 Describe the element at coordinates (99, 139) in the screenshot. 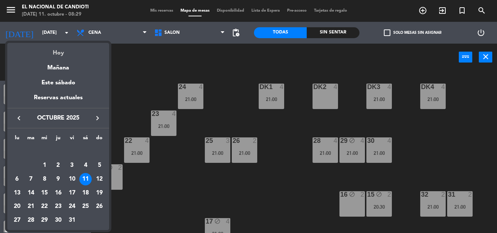

I see `th: domingo` at that location.